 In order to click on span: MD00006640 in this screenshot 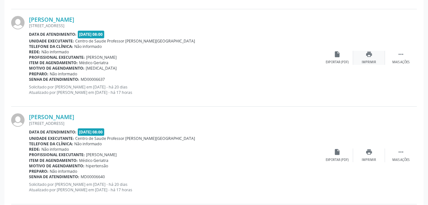, I will do `click(93, 176)`.